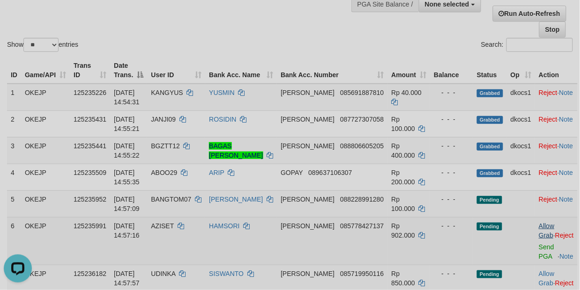 Image resolution: width=580 pixels, height=290 pixels. I want to click on span: 125235952, so click(90, 199).